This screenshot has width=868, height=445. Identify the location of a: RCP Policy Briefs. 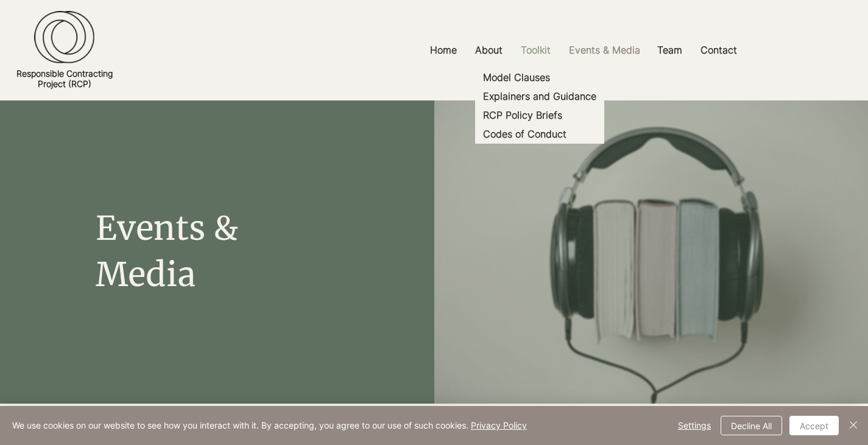
(540, 115).